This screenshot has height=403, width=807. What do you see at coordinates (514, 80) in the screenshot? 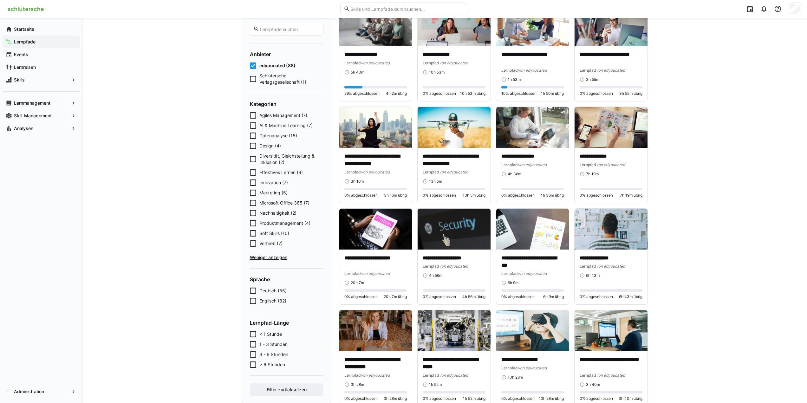
I see `span: 1h 53m` at bounding box center [514, 80].